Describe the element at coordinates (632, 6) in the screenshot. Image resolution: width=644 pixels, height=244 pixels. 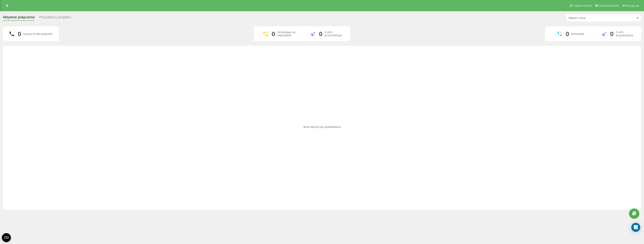
I see `span: Wyloguj się` at that location.